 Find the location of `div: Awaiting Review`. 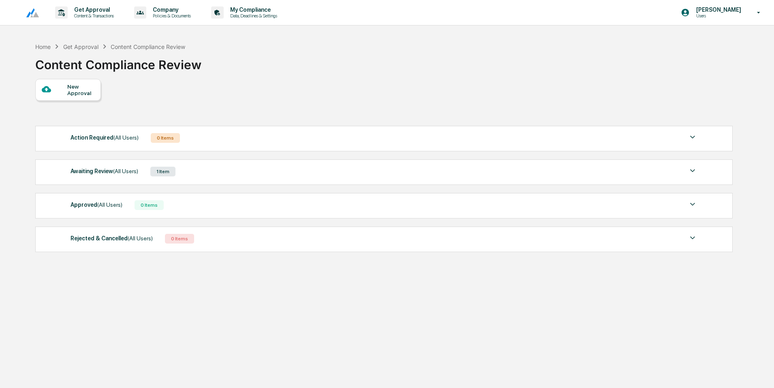

div: Awaiting Review is located at coordinates (104, 171).